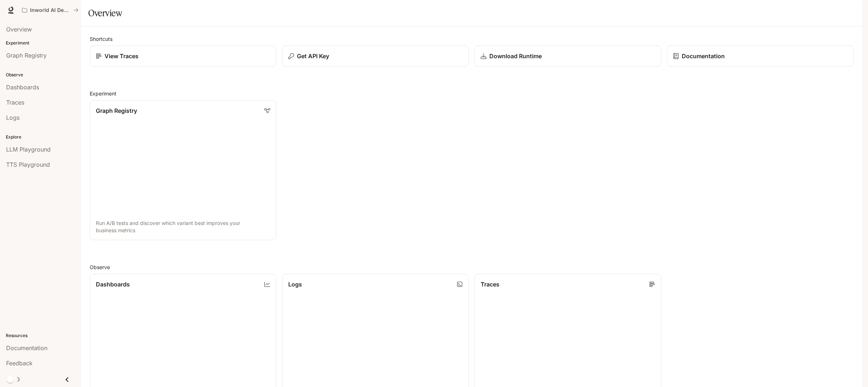  Describe the element at coordinates (472, 38) in the screenshot. I see `h2: Shortcuts` at that location.